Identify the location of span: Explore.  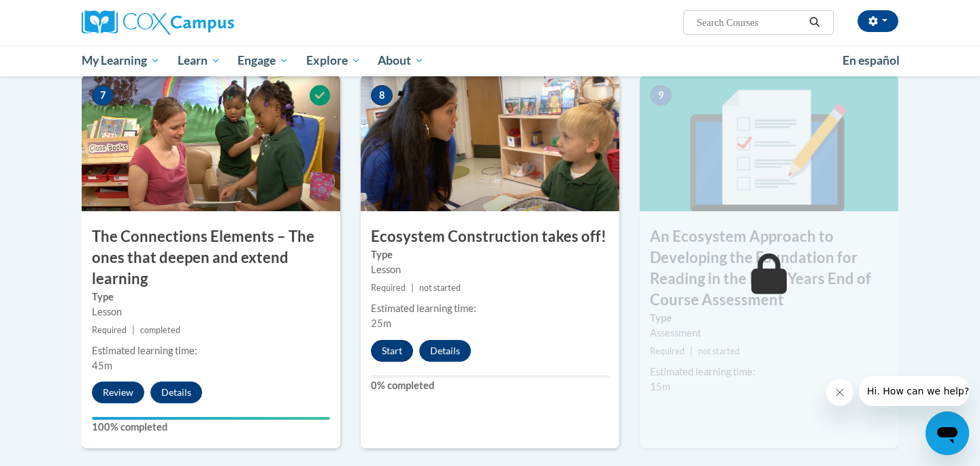
(334, 61).